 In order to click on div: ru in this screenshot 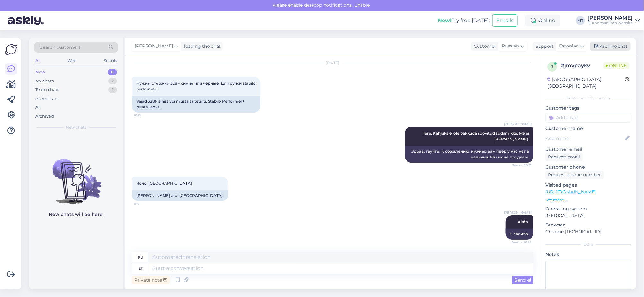, I will do `click(140, 258)`.